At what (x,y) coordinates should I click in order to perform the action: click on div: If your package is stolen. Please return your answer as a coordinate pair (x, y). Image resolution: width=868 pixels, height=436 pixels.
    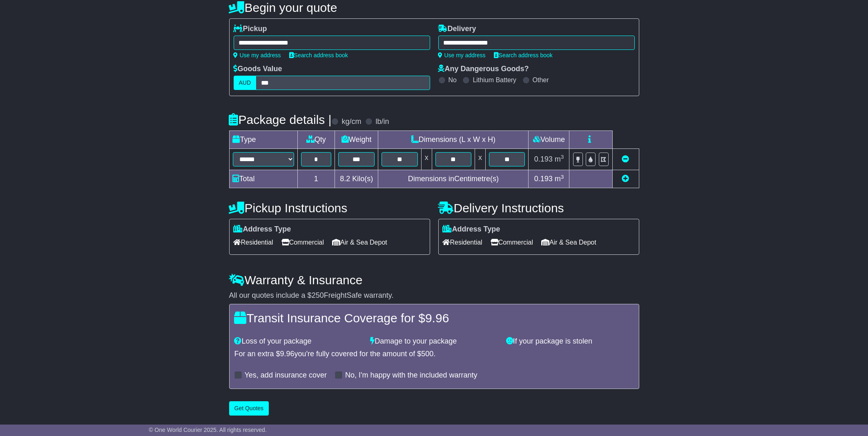
    Looking at the image, I should click on (570, 341).